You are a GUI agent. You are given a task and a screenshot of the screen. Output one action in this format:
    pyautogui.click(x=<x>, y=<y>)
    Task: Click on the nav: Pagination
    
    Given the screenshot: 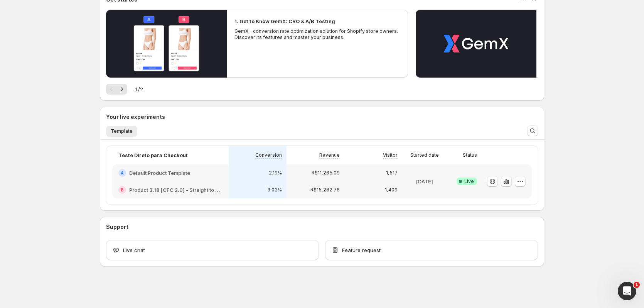 What is the action you would take?
    pyautogui.click(x=116, y=89)
    